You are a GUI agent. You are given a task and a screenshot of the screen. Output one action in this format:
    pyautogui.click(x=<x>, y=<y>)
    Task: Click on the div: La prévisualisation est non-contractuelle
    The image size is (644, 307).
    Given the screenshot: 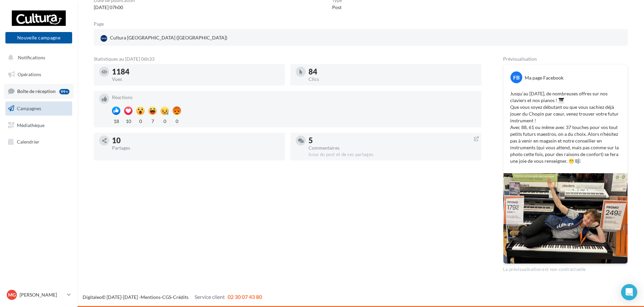 What is the action you would take?
    pyautogui.click(x=565, y=268)
    